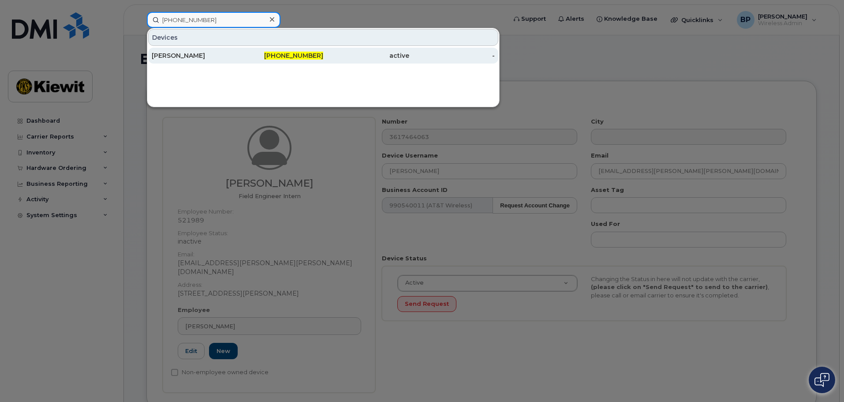 The image size is (844, 402). I want to click on div: Devices, so click(323, 37).